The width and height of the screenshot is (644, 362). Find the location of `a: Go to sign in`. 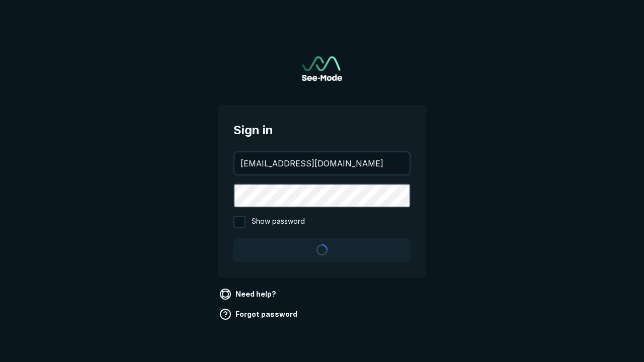

a: Go to sign in is located at coordinates (322, 68).